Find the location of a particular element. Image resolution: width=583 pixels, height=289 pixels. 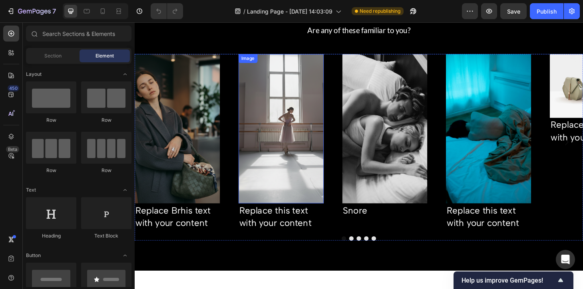

div: Text Block is located at coordinates (106, 236).